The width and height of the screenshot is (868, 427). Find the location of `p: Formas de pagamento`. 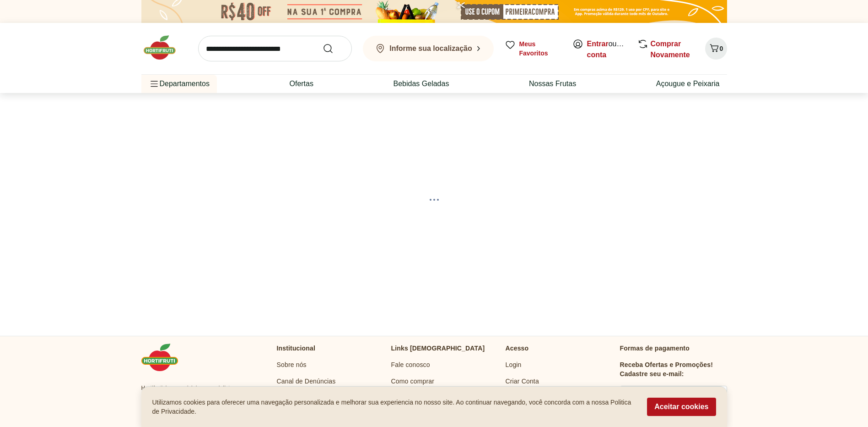

p: Formas de pagamento is located at coordinates (673, 348).